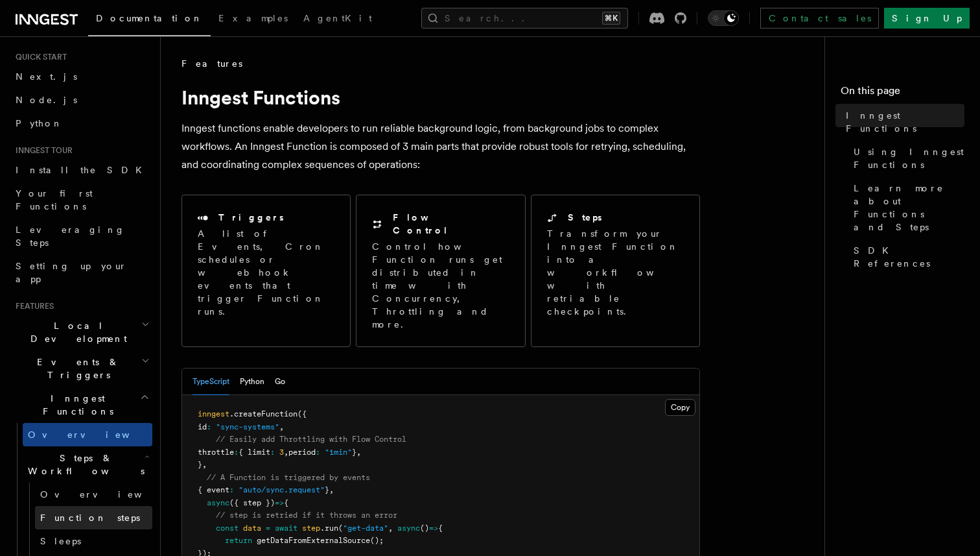 Image resolution: width=980 pixels, height=556 pixels. What do you see at coordinates (723, 18) in the screenshot?
I see `button: Toggle dark mode` at bounding box center [723, 18].